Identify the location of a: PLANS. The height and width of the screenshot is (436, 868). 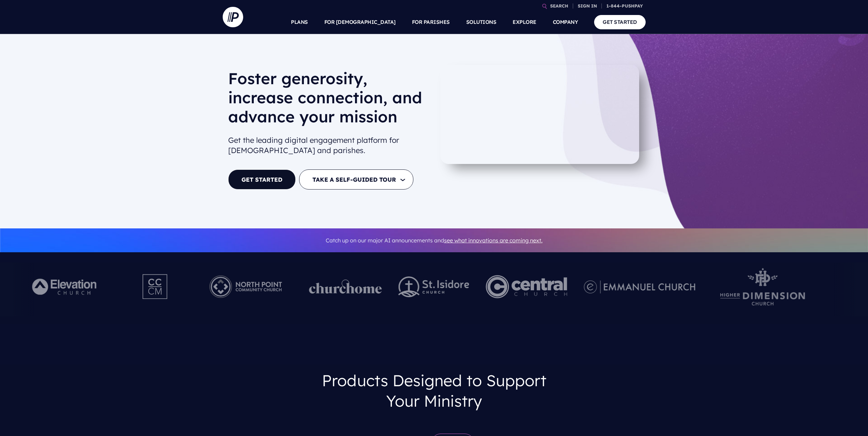
(300, 22).